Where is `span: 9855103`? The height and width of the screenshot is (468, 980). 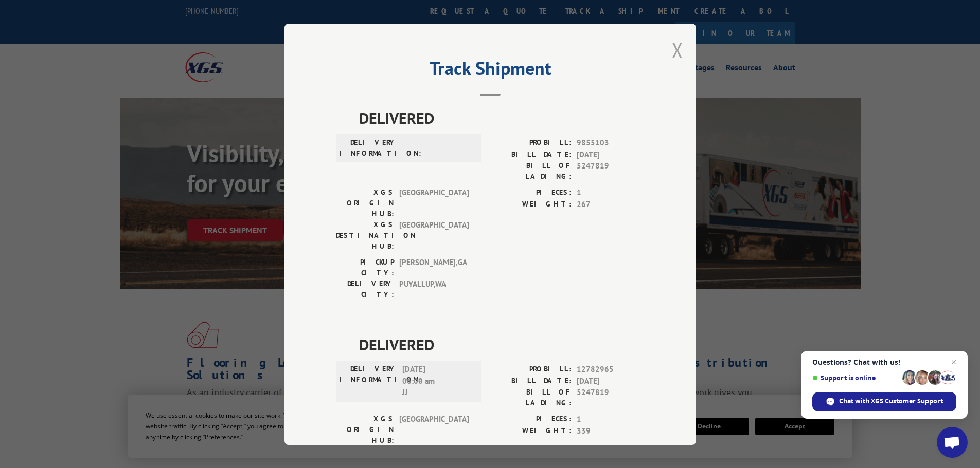
span: 9855103 is located at coordinates (610, 143).